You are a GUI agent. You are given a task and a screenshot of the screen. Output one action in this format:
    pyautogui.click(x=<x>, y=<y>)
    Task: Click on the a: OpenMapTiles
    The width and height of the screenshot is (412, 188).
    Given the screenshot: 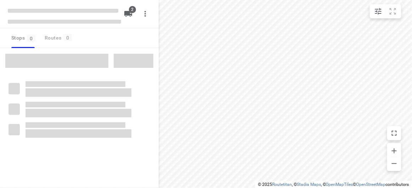 What is the action you would take?
    pyautogui.click(x=339, y=185)
    